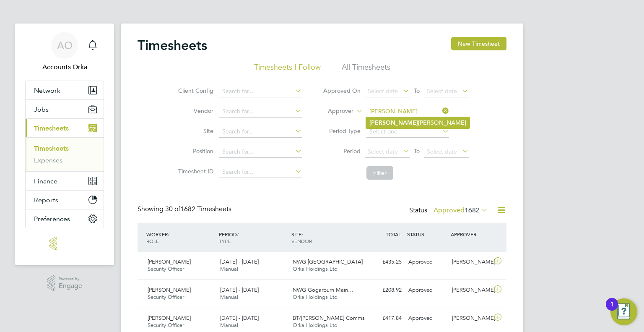  I want to click on span: Preferences, so click(52, 219).